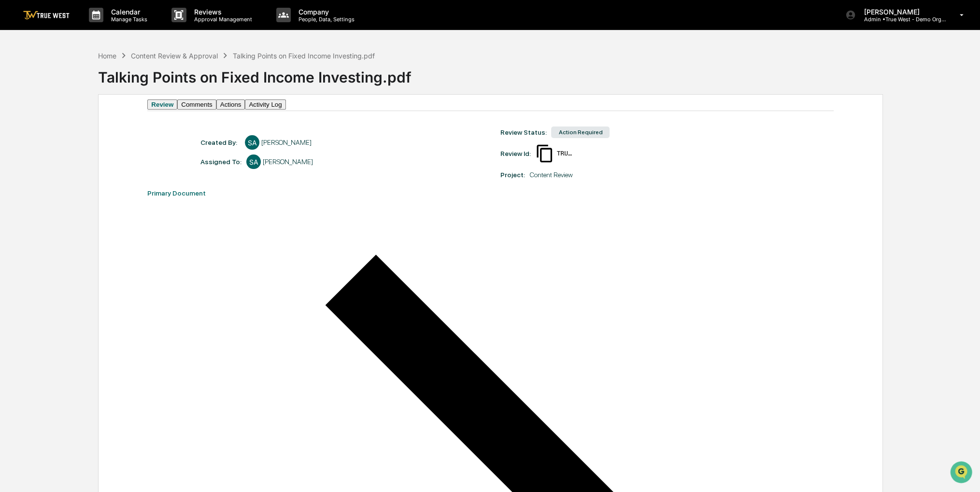  Describe the element at coordinates (128, 11) in the screenshot. I see `p: Calendar` at that location.